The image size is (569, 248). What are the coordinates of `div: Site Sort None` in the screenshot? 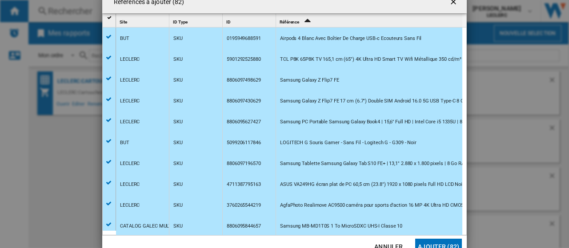 It's located at (143, 20).